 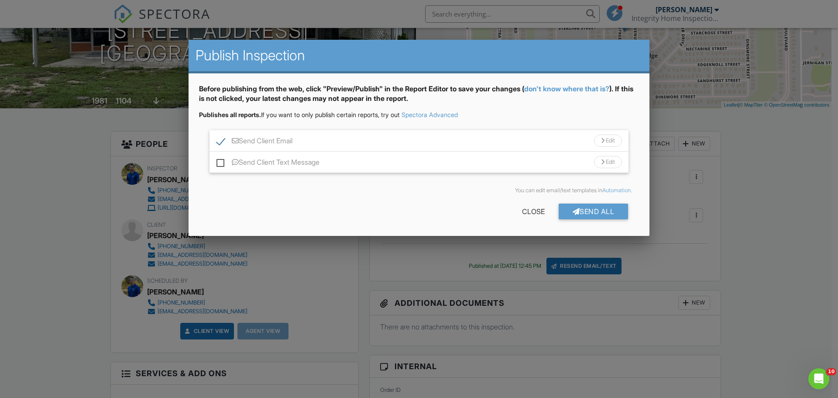 What do you see at coordinates (616, 190) in the screenshot?
I see `a: Automation` at bounding box center [616, 190].